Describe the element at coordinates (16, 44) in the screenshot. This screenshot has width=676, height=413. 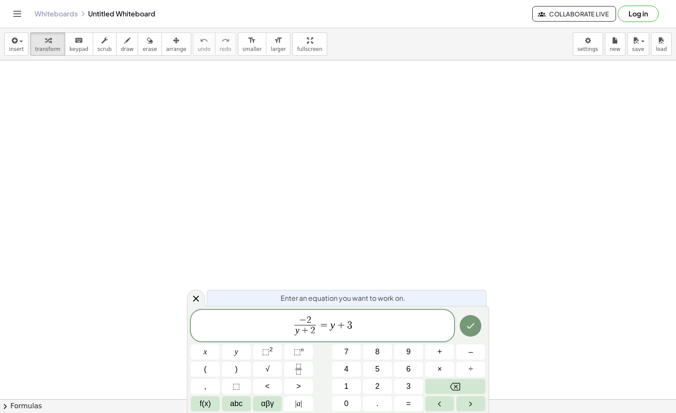
I see `button: insert` at that location.